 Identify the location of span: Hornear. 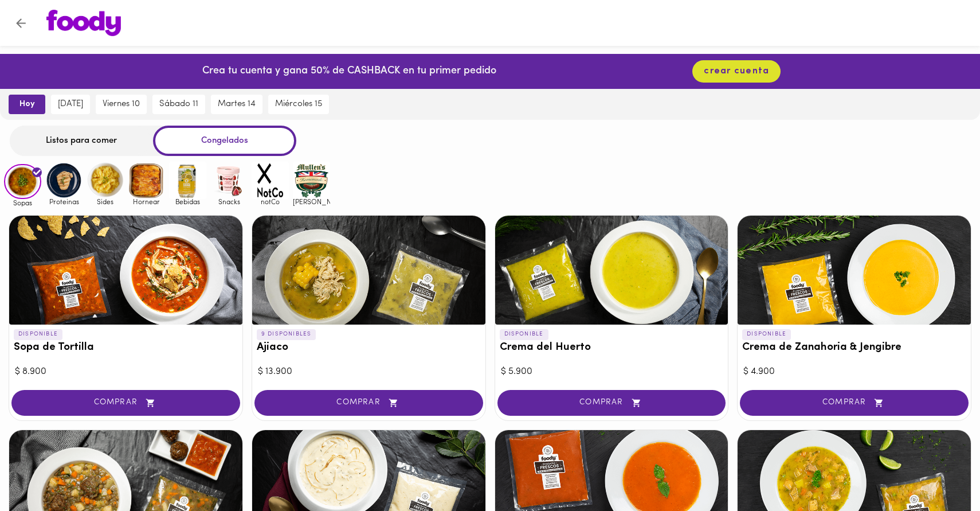
(146, 201).